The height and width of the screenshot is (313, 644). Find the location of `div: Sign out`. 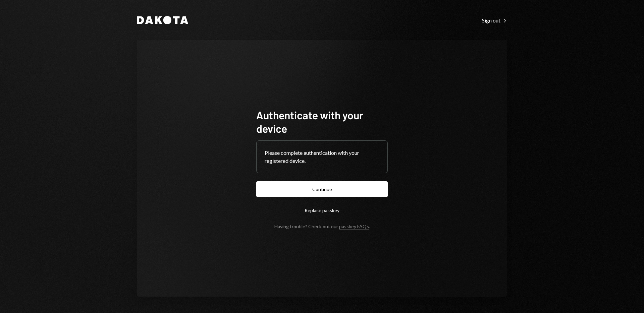

div: Sign out is located at coordinates (494, 20).